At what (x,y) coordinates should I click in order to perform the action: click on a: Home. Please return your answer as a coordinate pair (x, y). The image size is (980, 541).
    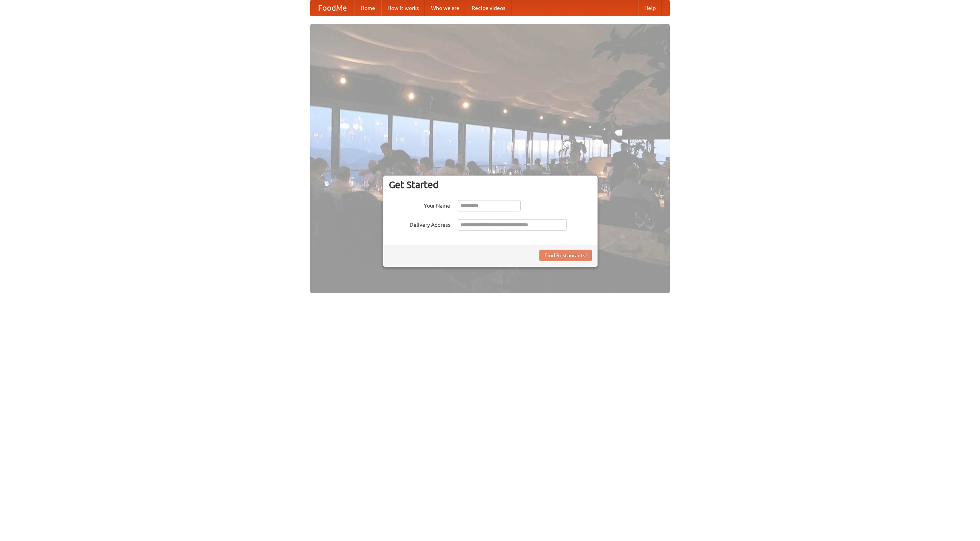
    Looking at the image, I should click on (368, 8).